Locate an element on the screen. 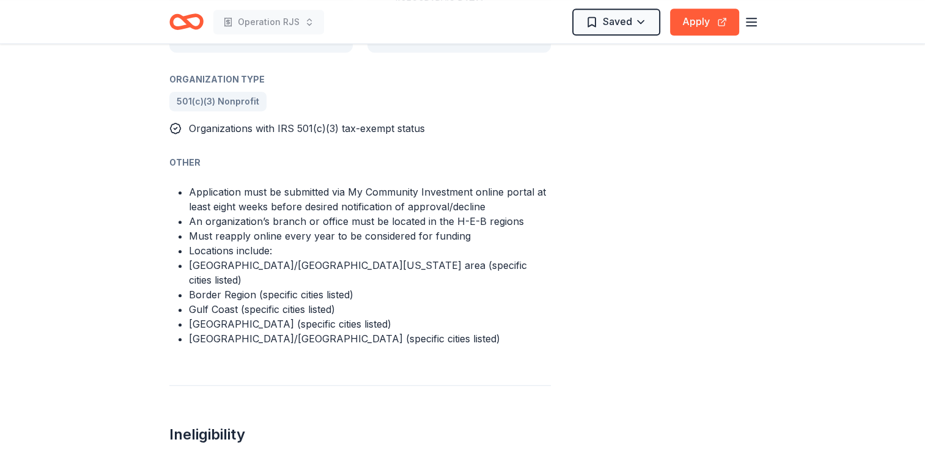  button: Saved is located at coordinates (616, 22).